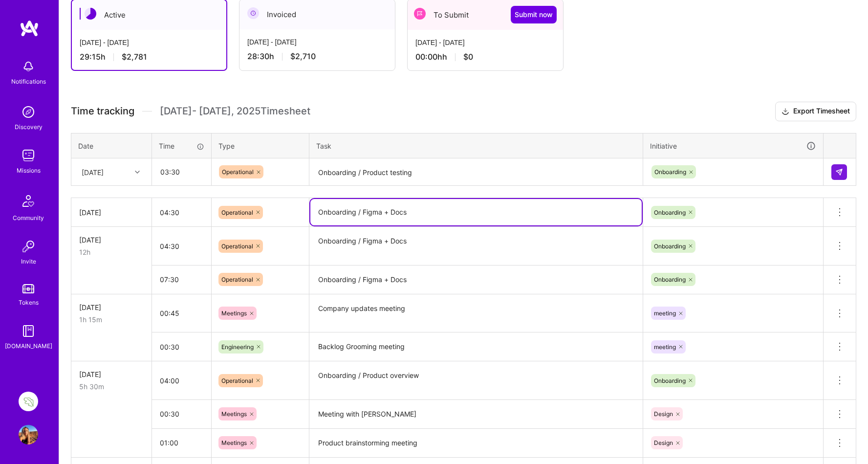 This screenshot has width=868, height=464. Describe the element at coordinates (840, 172) in the screenshot. I see `div: null` at that location.